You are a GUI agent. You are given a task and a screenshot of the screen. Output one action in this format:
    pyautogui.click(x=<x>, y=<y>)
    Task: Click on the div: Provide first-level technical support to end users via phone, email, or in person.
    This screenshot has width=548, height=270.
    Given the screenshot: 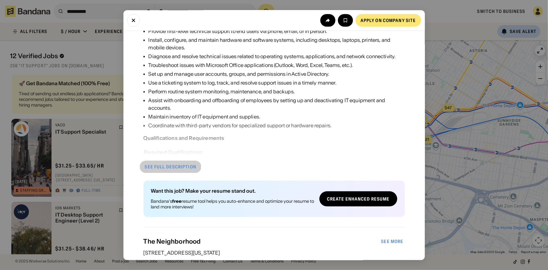 What is the action you would take?
    pyautogui.click(x=277, y=31)
    